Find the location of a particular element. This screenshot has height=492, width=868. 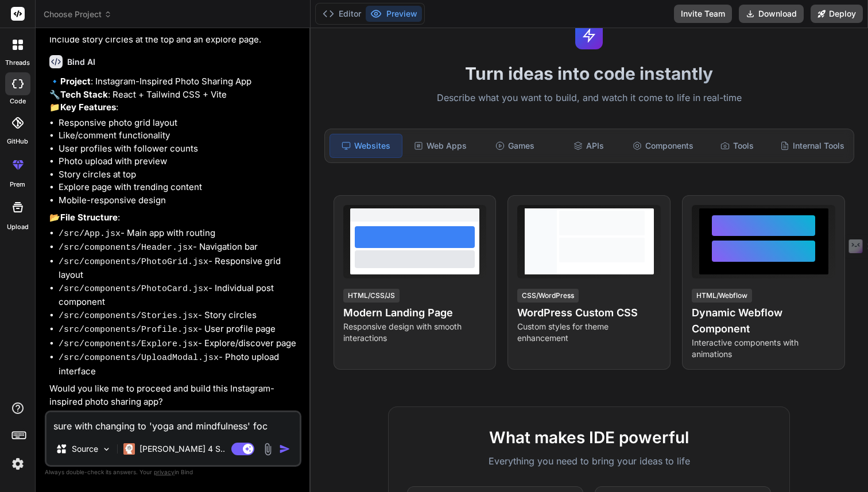

p: Responsive design with smooth interactions is located at coordinates (415, 332).